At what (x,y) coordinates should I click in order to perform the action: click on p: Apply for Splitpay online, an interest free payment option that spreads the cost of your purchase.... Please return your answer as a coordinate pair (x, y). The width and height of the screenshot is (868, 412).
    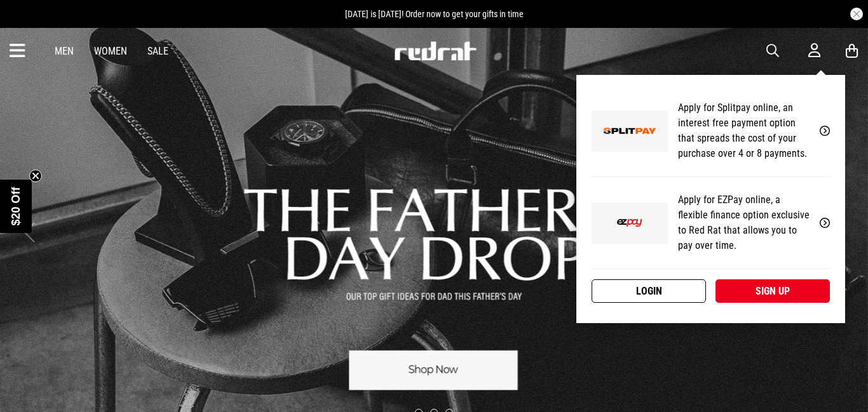
    Looking at the image, I should click on (743, 130).